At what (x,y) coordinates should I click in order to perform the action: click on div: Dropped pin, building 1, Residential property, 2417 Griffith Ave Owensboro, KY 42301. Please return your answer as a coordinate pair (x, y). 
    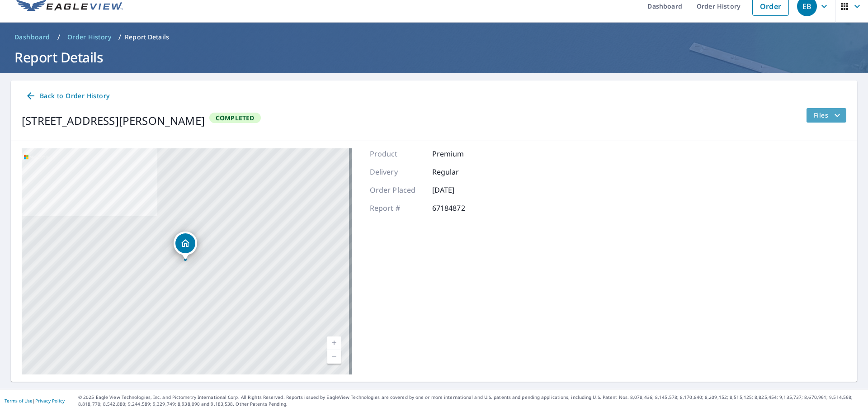
    Looking at the image, I should click on (185, 245).